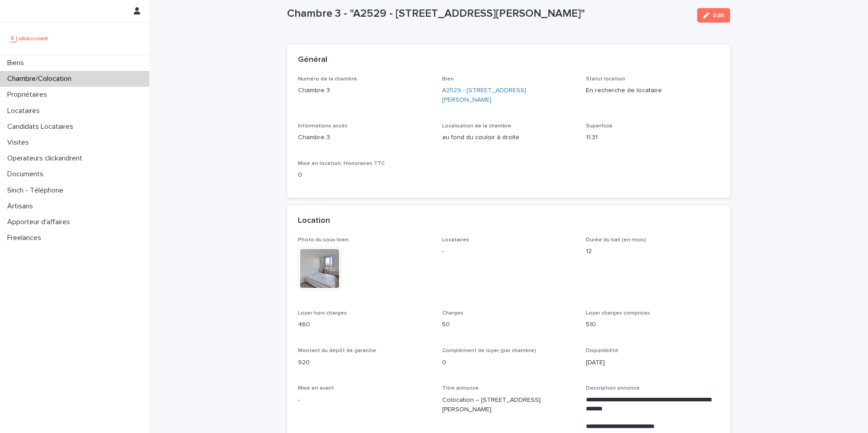  I want to click on span: Mise en avant, so click(316, 389).